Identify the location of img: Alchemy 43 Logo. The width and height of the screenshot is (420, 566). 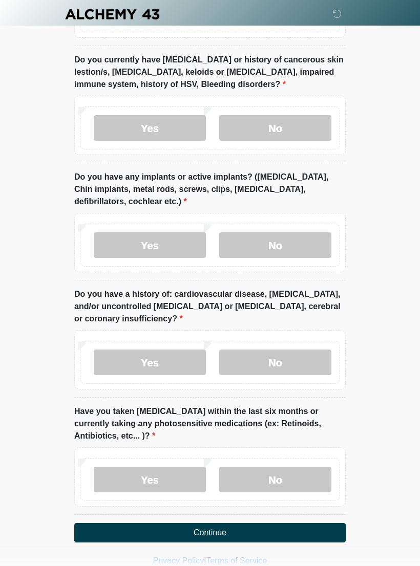
(112, 14).